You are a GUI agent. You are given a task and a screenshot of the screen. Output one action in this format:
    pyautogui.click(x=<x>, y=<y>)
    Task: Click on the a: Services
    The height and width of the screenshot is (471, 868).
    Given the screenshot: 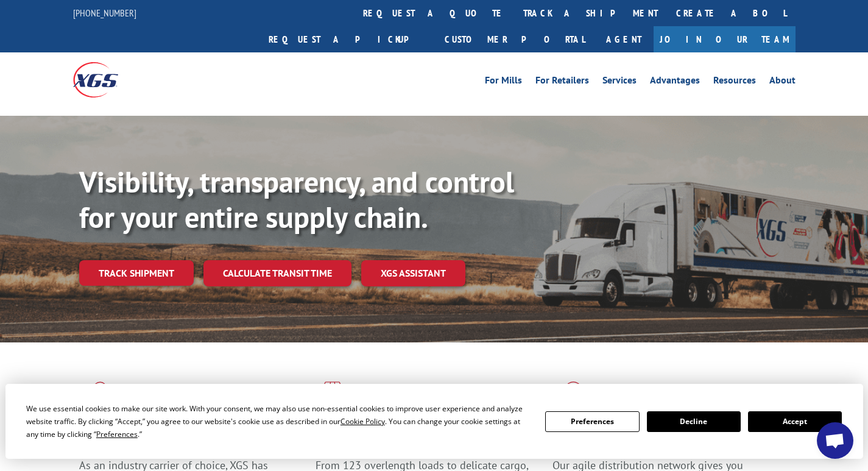 What is the action you would take?
    pyautogui.click(x=619, y=83)
    